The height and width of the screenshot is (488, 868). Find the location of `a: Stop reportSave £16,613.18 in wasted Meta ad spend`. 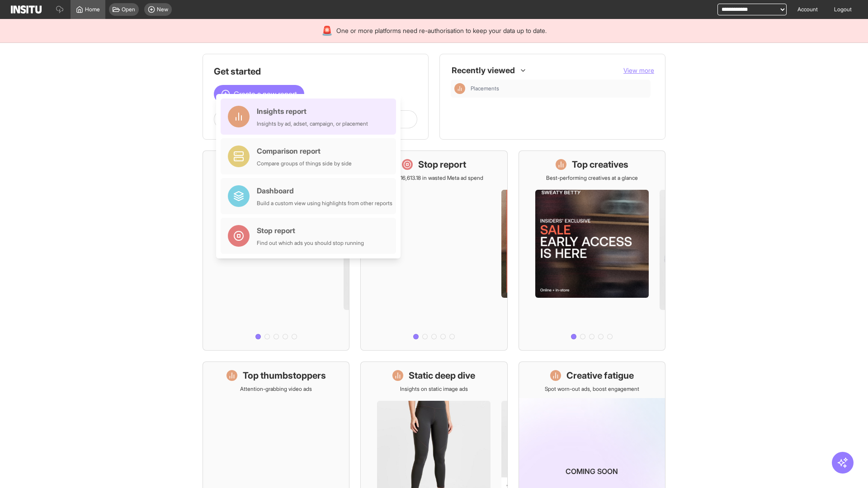

a: Stop reportSave £16,613.18 in wasted Meta ad spend is located at coordinates (434, 250).